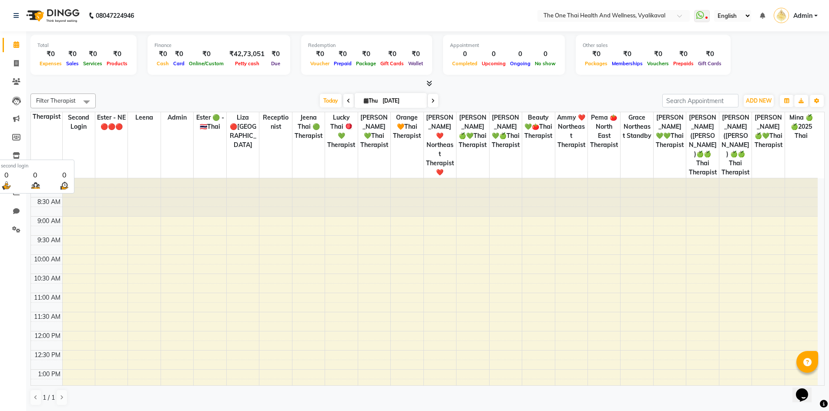 The image size is (829, 411). Describe the element at coordinates (308, 127) in the screenshot. I see `span: Jeena thai 🟢therapist` at that location.